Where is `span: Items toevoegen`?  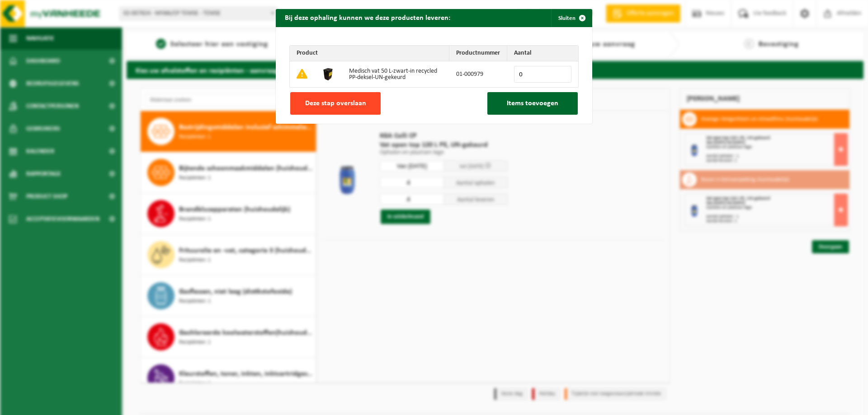
span: Items toevoegen is located at coordinates (533, 103).